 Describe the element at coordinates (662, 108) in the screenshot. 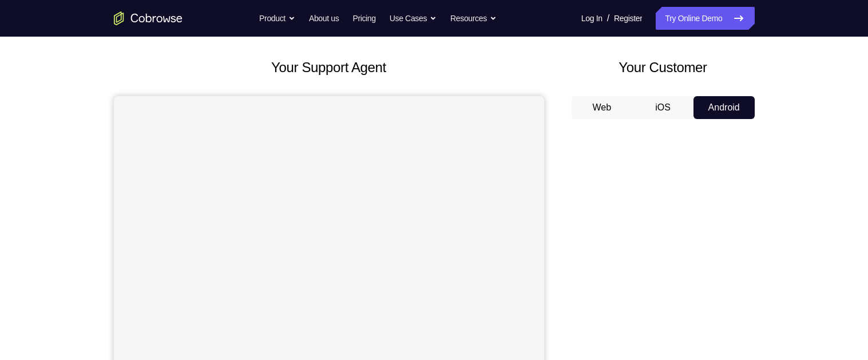

I see `button: iOS` at that location.